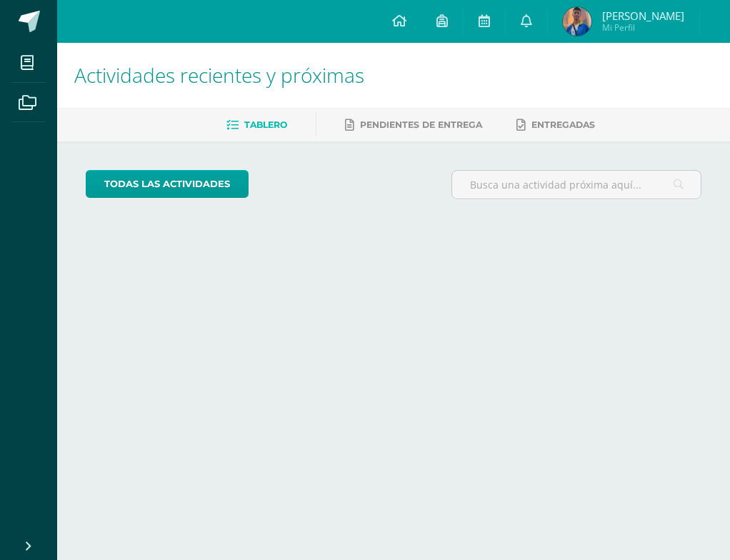 This screenshot has width=730, height=560. I want to click on a: Entregadas, so click(555, 125).